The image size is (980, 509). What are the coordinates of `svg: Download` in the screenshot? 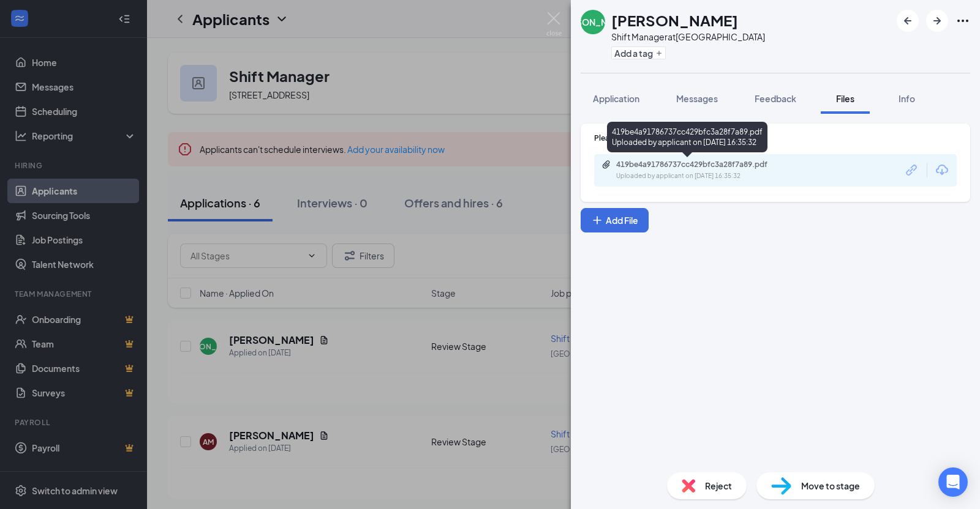 It's located at (942, 170).